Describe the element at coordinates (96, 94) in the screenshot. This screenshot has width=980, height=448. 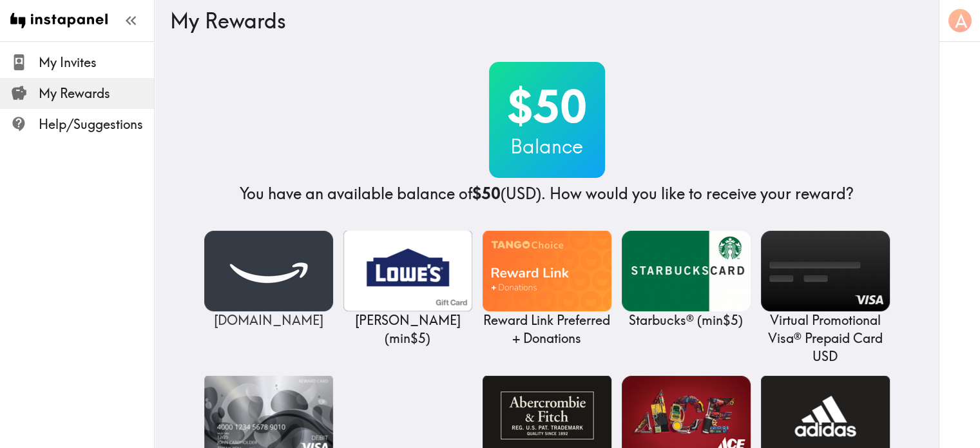
I see `span: My Rewards` at that location.